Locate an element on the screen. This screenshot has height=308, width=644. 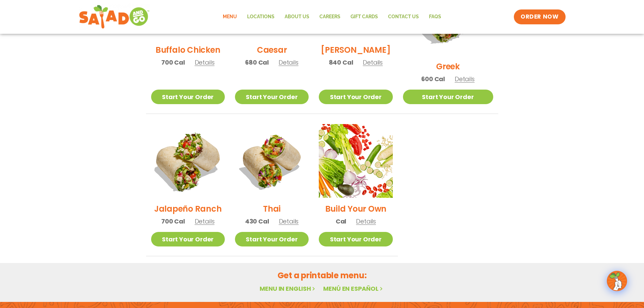
span: 600 Cal is located at coordinates (433, 79).